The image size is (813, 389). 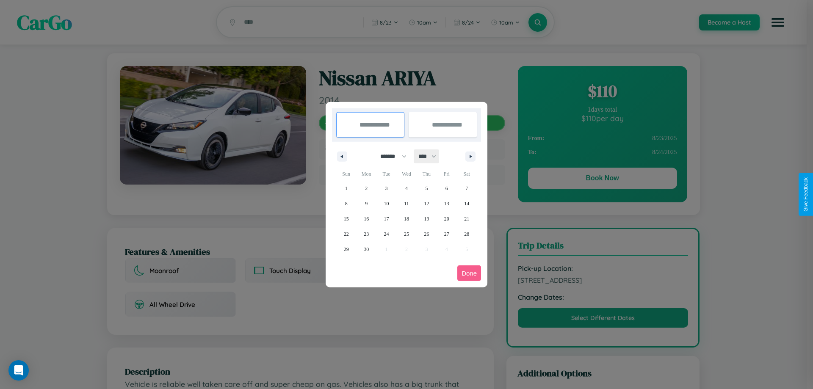 I want to click on button: Done, so click(x=469, y=273).